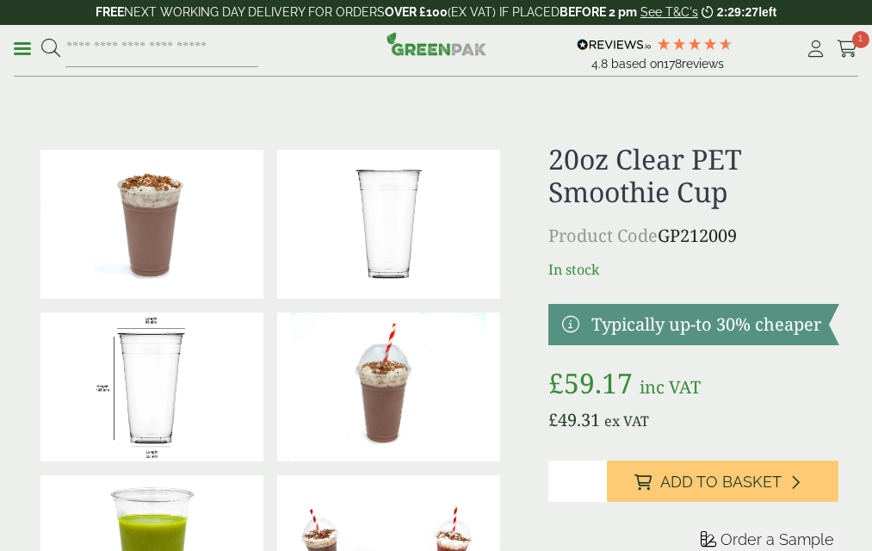 The height and width of the screenshot is (551, 872). What do you see at coordinates (777, 539) in the screenshot?
I see `span: Order a Sample` at bounding box center [777, 539].